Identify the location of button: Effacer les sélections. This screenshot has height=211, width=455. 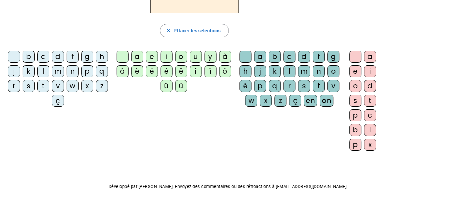
(194, 31).